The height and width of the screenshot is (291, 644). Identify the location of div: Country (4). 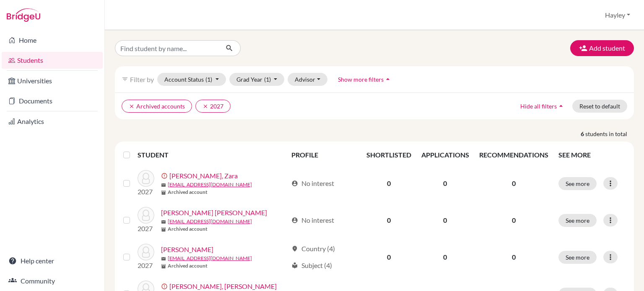
(313, 249).